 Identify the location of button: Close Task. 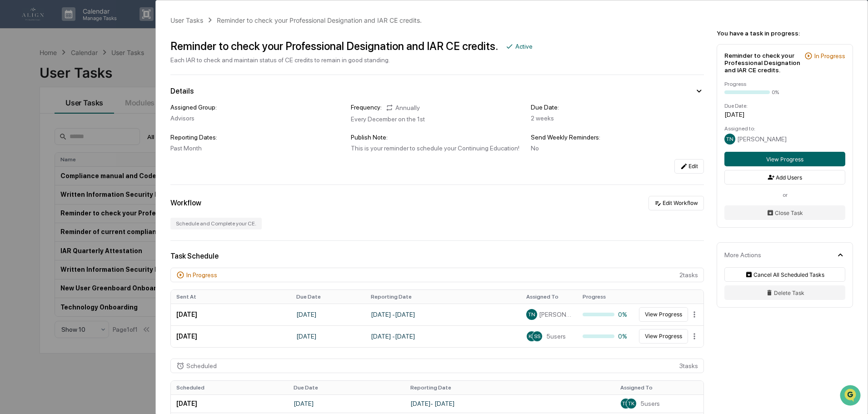
(785, 212).